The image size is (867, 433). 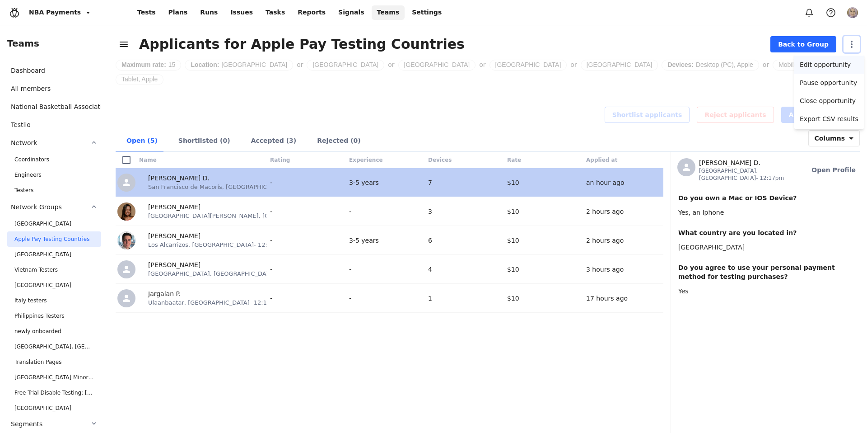 What do you see at coordinates (825, 65) in the screenshot?
I see `span: Edit opportunity` at bounding box center [825, 65].